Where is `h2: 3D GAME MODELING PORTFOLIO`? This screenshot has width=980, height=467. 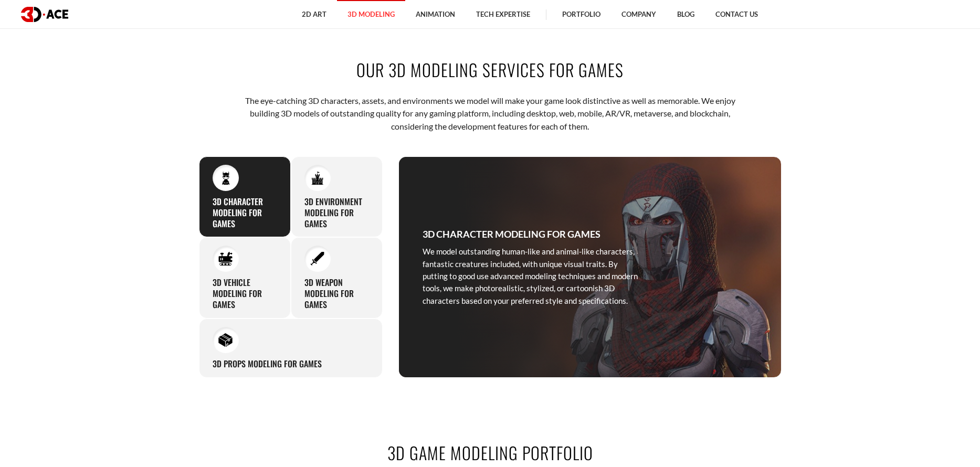 h2: 3D GAME MODELING PORTFOLIO is located at coordinates (490, 452).